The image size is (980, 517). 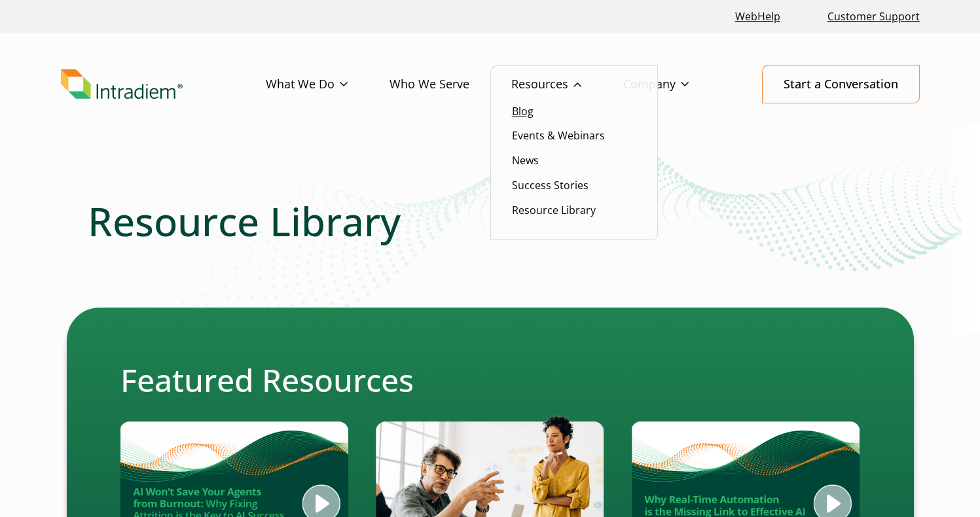 What do you see at coordinates (873, 16) in the screenshot?
I see `a: Customer Support` at bounding box center [873, 16].